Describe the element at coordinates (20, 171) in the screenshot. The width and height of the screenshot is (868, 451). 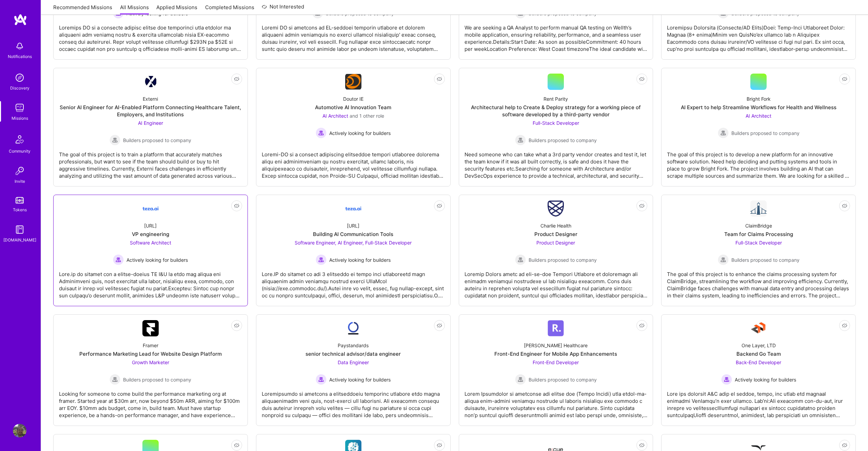
I see `img: Invite` at that location.